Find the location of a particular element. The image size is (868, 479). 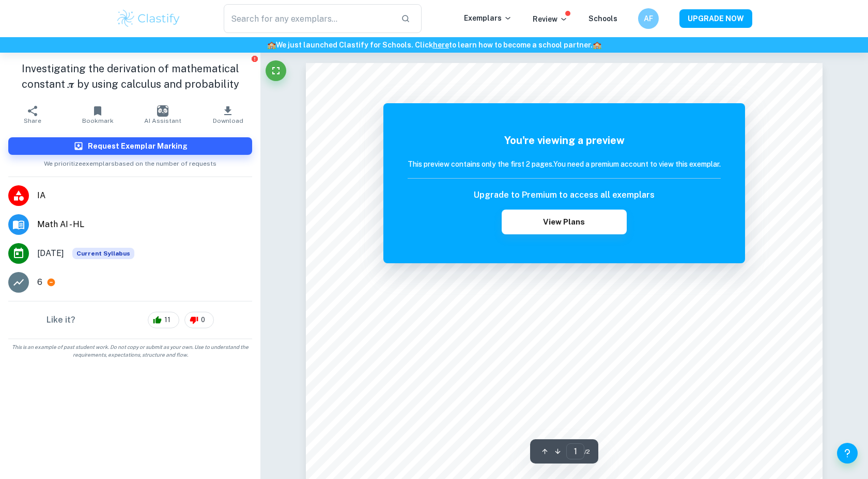

img: Clastify logo is located at coordinates (148, 18).